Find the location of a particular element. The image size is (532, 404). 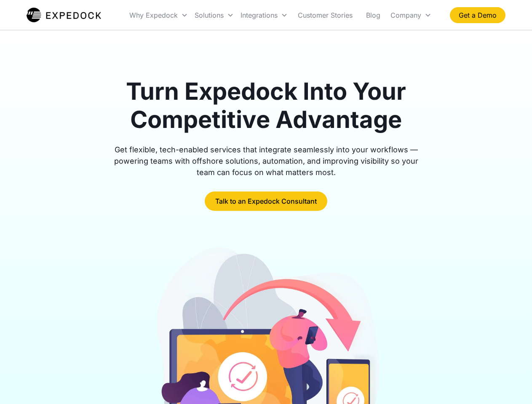

a: Talk to an Expedock Consultant is located at coordinates (266, 202).